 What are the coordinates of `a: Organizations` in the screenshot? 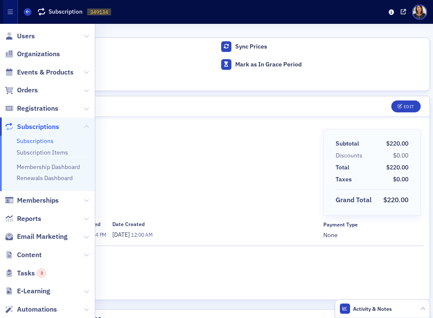 It's located at (32, 54).